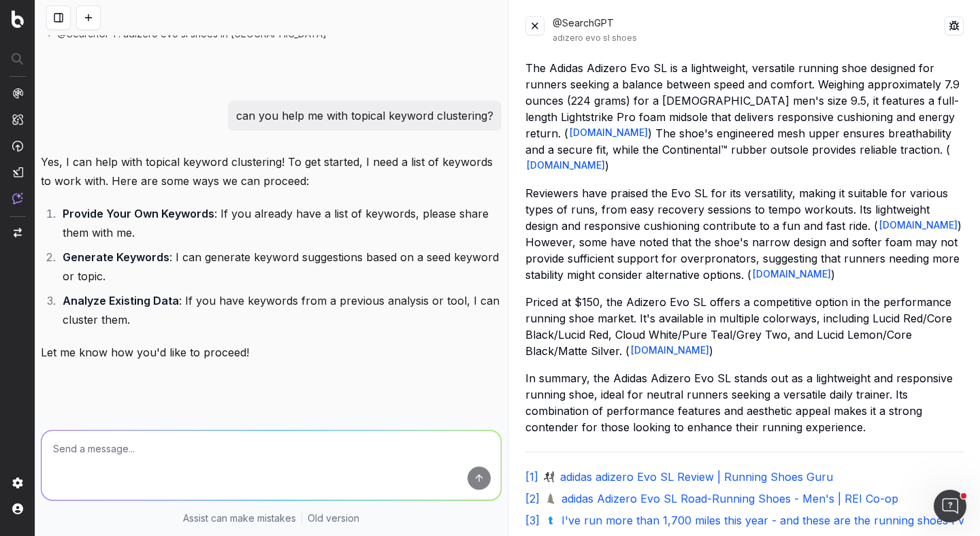 The image size is (980, 536). Describe the element at coordinates (748, 30) in the screenshot. I see `div: @SearchGPT` at that location.